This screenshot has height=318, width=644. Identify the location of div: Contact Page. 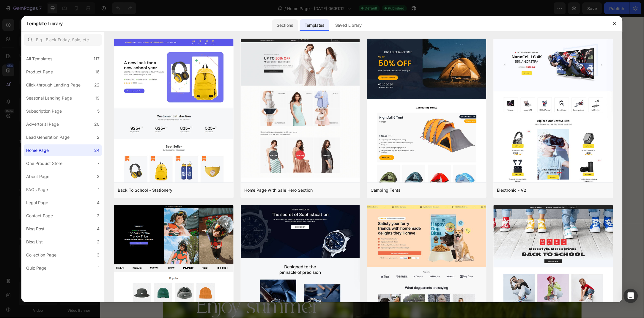
(39, 215).